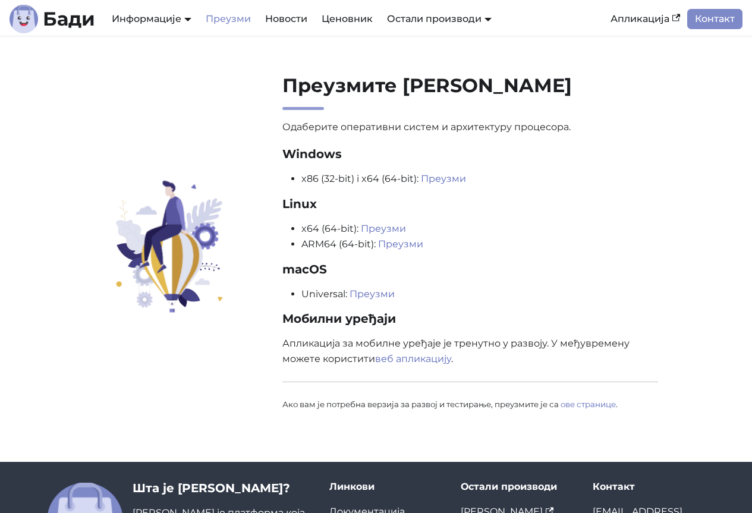 This screenshot has height=513, width=752. What do you see at coordinates (286, 19) in the screenshot?
I see `a: Новости` at bounding box center [286, 19].